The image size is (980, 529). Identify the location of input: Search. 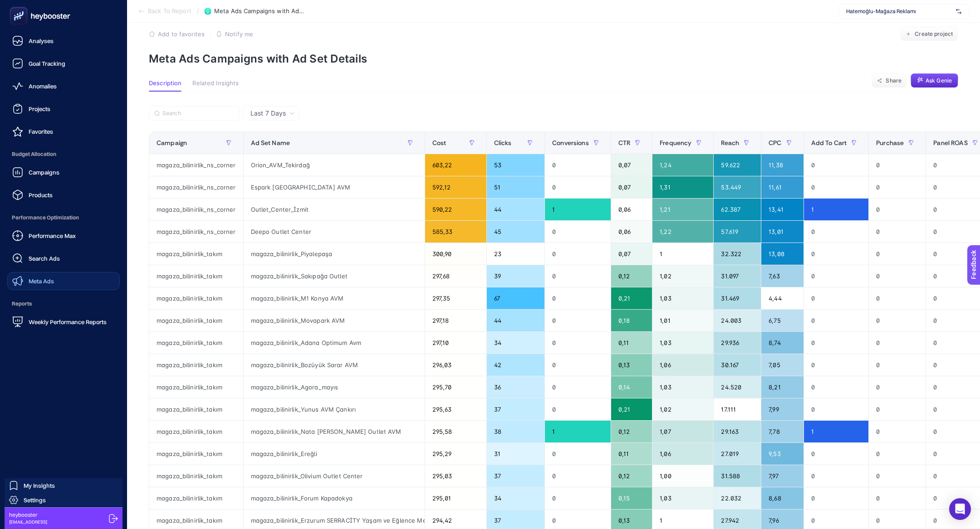
(198, 114).